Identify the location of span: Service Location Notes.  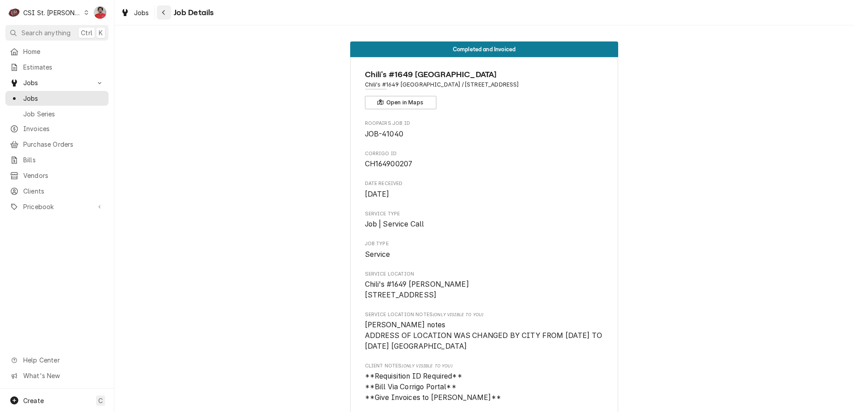
(484, 315).